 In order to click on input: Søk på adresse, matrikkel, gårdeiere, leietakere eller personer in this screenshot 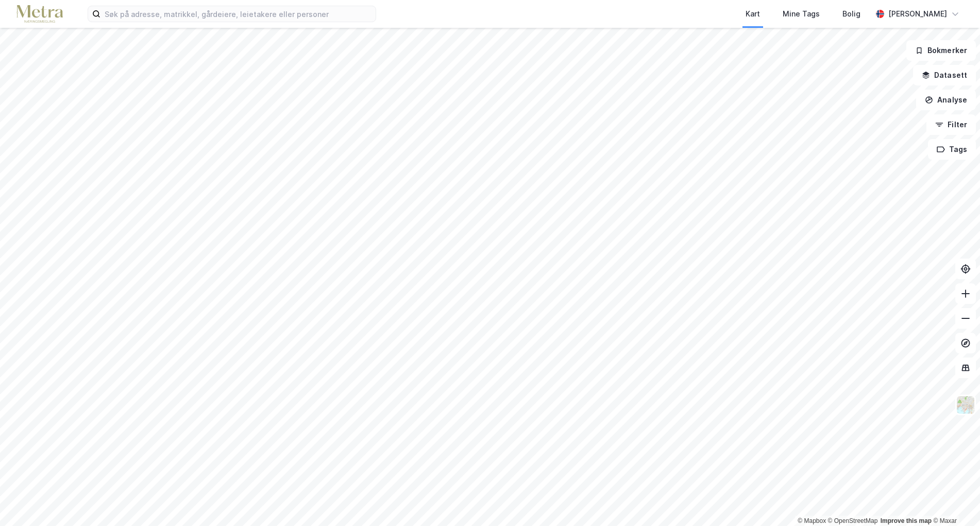, I will do `click(238, 14)`.